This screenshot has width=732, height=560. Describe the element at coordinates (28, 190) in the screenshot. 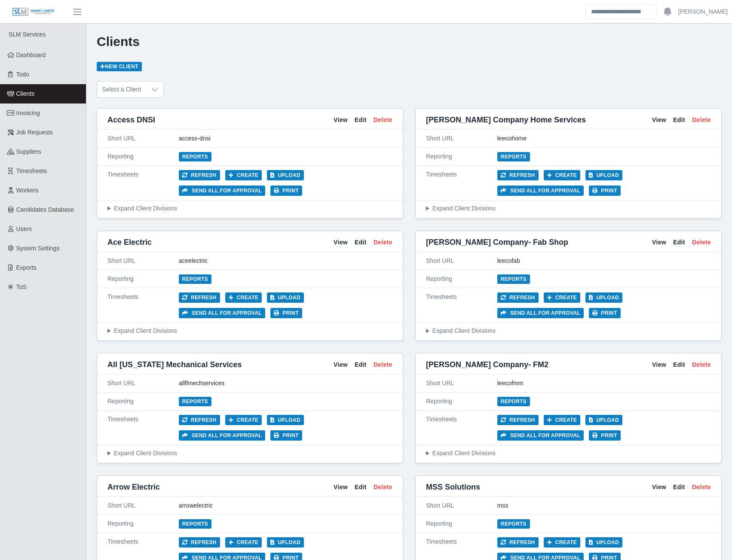

I see `span: Workers` at that location.